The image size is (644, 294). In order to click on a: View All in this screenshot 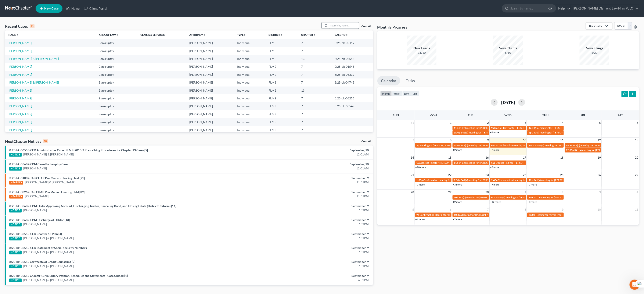, I will do `click(366, 141)`.